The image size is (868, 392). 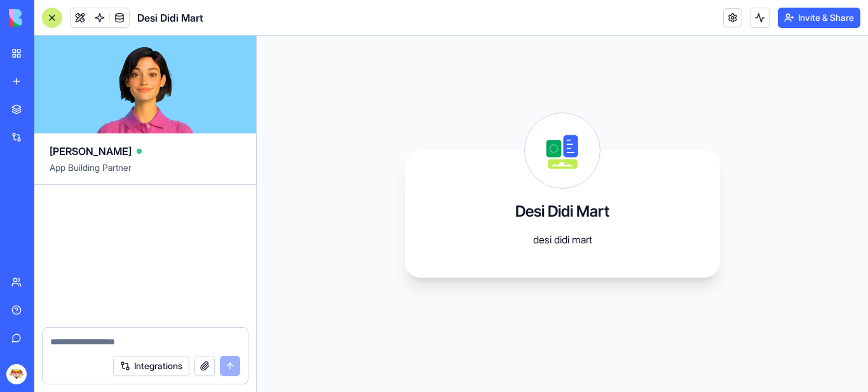 What do you see at coordinates (819, 17) in the screenshot?
I see `button: Invite & Share` at bounding box center [819, 17].